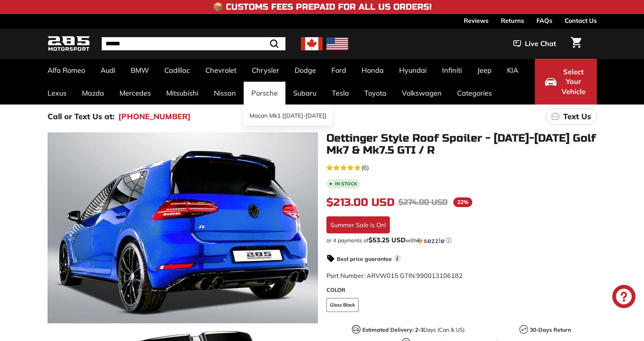 Image resolution: width=644 pixels, height=341 pixels. I want to click on a: Lexus, so click(57, 93).